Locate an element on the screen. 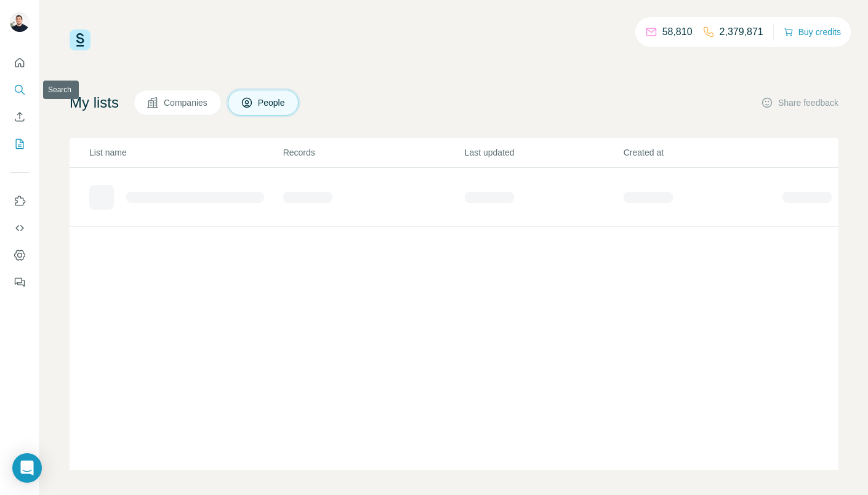 Image resolution: width=868 pixels, height=495 pixels. span: Companies is located at coordinates (186, 102).